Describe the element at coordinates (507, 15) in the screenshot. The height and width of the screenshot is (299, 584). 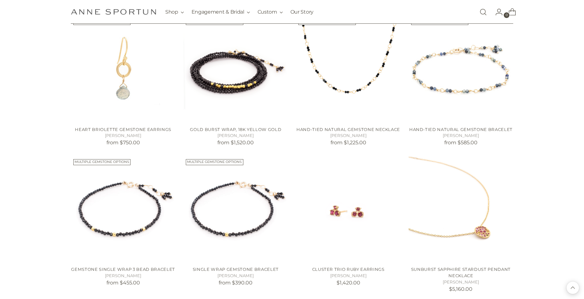
I see `span: 0` at that location.